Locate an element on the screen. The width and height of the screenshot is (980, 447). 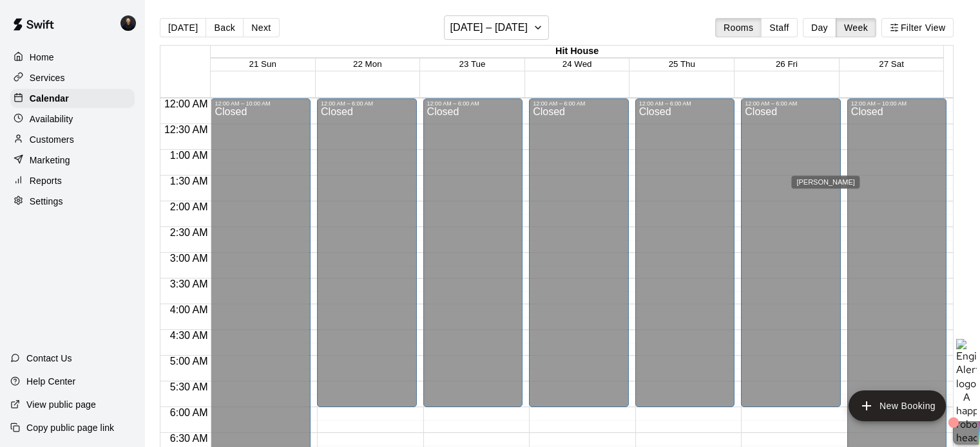
button: 27 Sat is located at coordinates (891, 64).